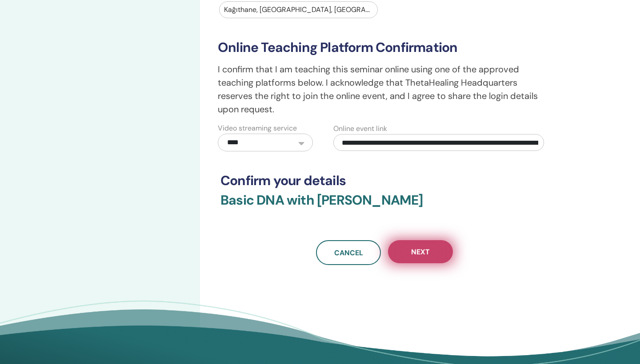  I want to click on span: Cancel, so click(348, 253).